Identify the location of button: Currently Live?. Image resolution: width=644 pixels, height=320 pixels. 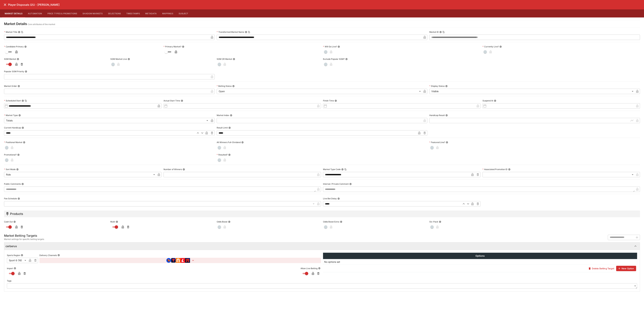
(501, 47).